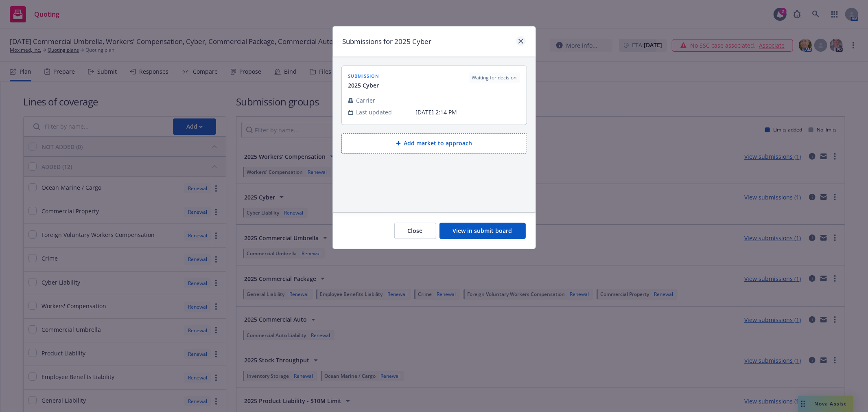 The width and height of the screenshot is (868, 412). I want to click on span: Waiting for decision, so click(494, 78).